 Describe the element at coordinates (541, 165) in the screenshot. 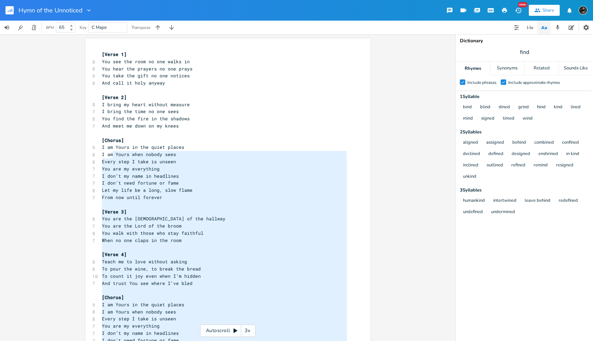

I see `button: remind` at that location.